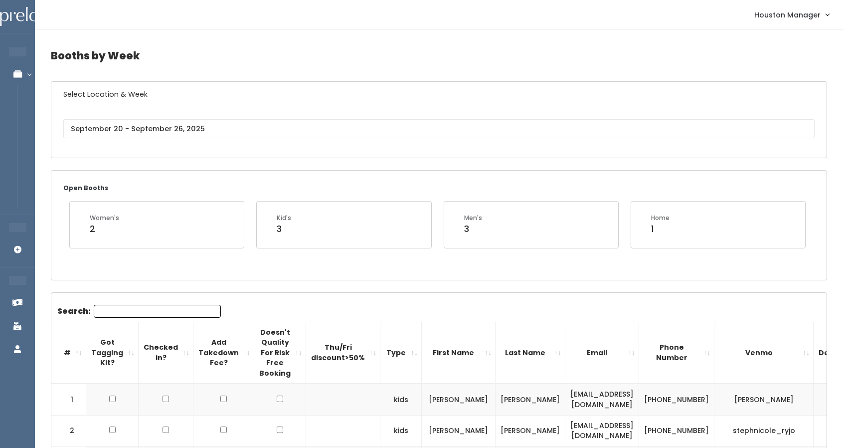  I want to click on th: Phone Number: activate to sort column ascending, so click(676, 352).